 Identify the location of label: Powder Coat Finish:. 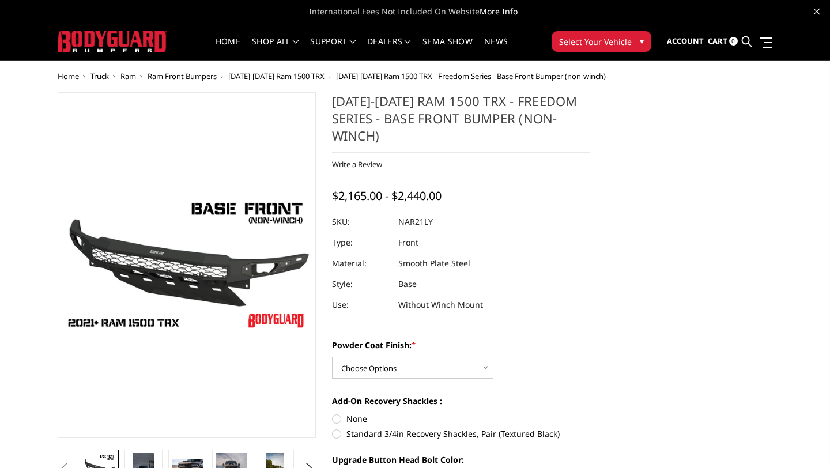
(461, 345).